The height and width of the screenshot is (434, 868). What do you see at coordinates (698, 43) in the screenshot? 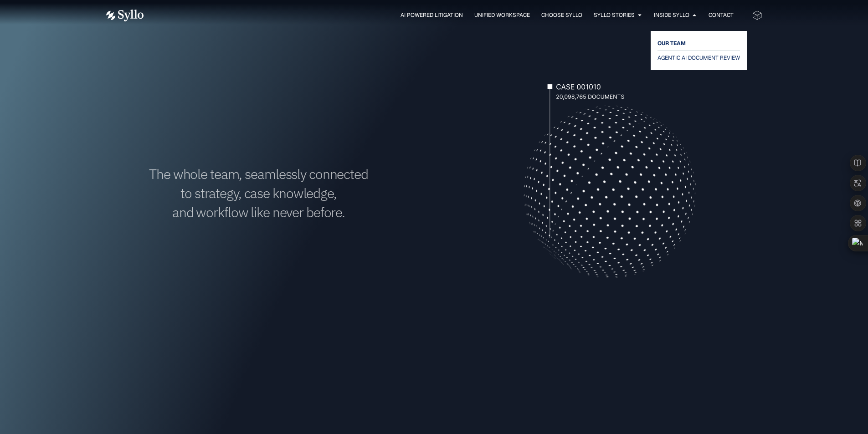
I see `a: OUR TEAM` at bounding box center [698, 43].